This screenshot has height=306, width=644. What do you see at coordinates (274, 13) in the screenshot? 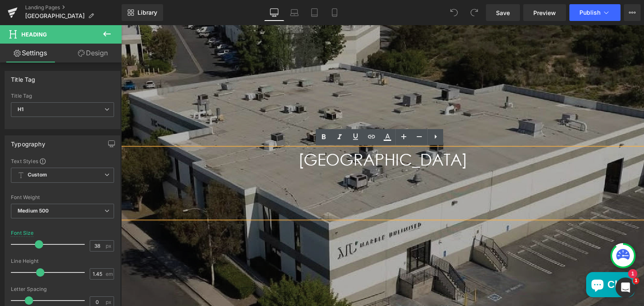
I see `a: Desktop` at bounding box center [274, 13].